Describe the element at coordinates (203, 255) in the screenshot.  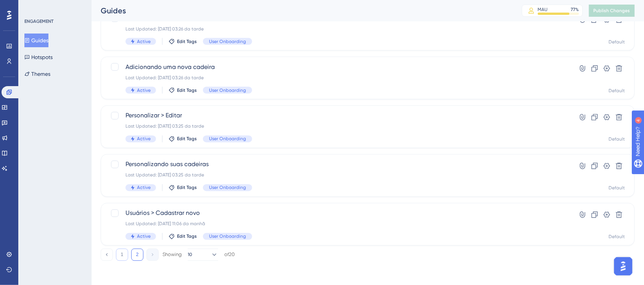
I see `button: 10` at that location.